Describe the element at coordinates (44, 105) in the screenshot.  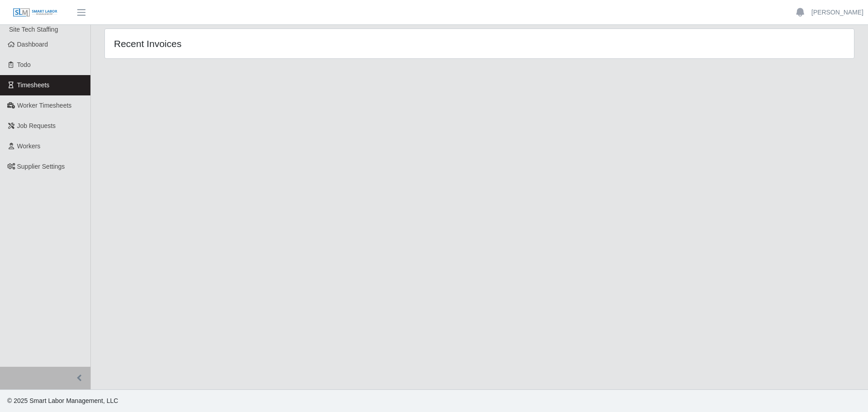
I see `span: Worker Timesheets` at that location.